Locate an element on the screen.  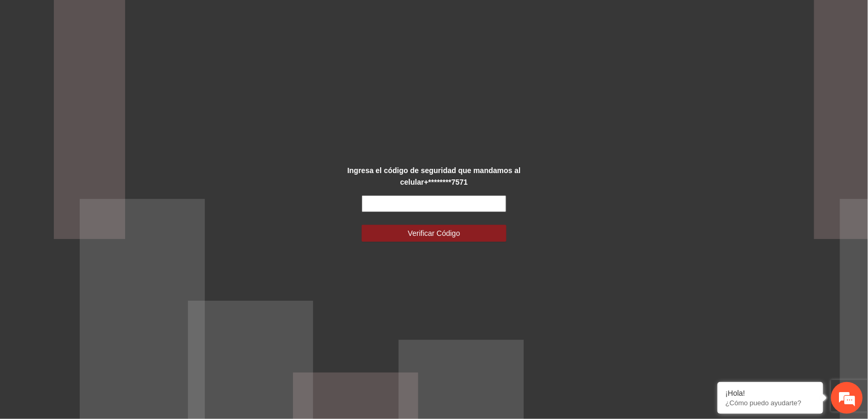
div: ¡Hola! is located at coordinates (770, 394).